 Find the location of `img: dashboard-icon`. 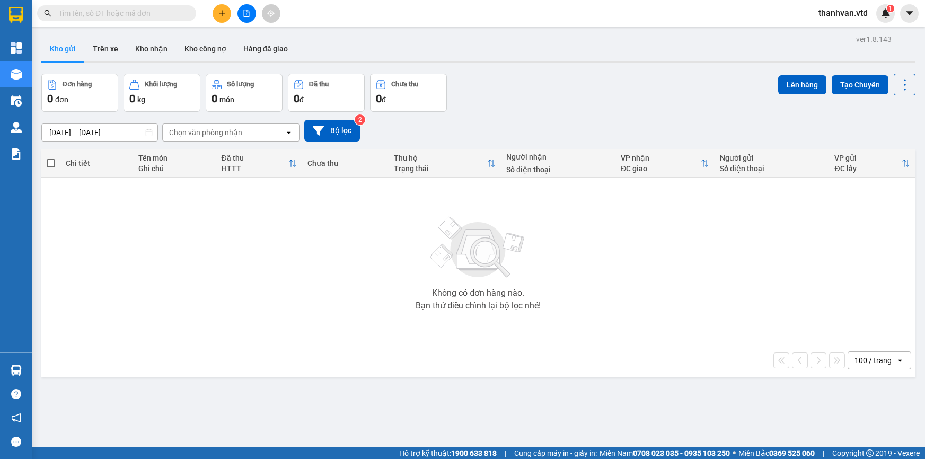

img: dashboard-icon is located at coordinates (16, 48).